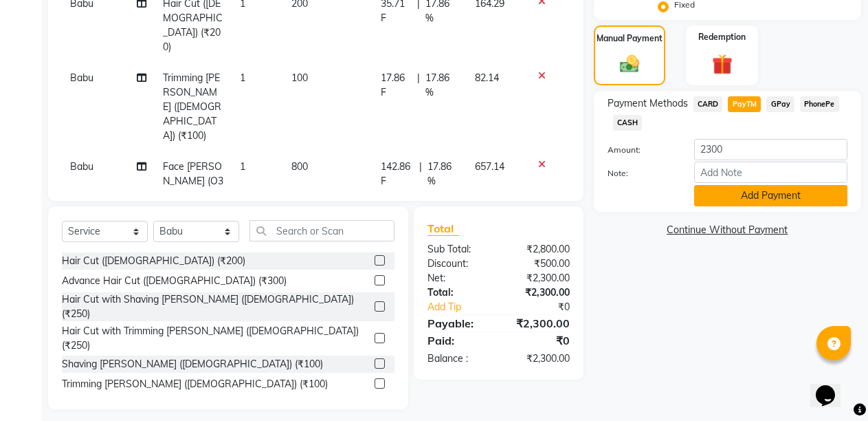 This screenshot has height=421, width=868. What do you see at coordinates (458, 263) in the screenshot?
I see `div: Discount:` at bounding box center [458, 263].